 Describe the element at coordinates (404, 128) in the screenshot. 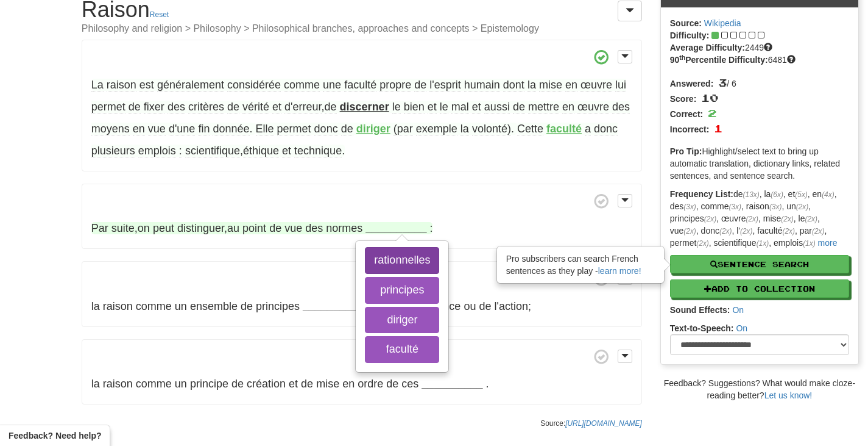

I see `span: (par` at that location.